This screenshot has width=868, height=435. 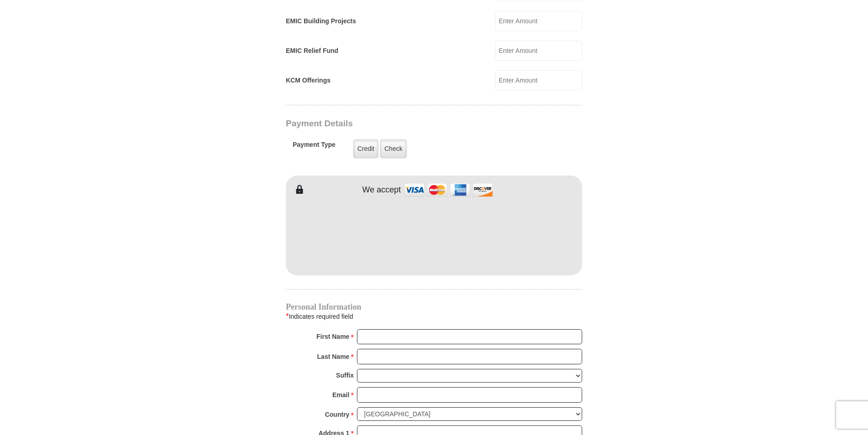 I want to click on label: EMIC Building Projects, so click(x=321, y=21).